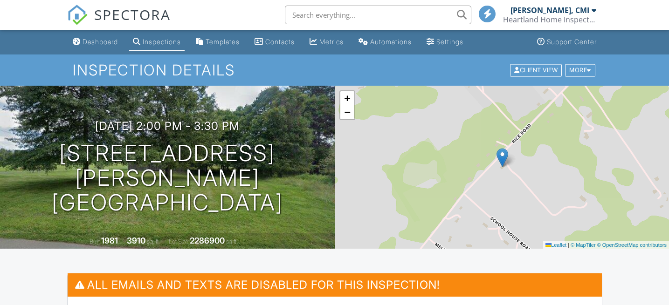 The width and height of the screenshot is (669, 305). Describe the element at coordinates (631, 245) in the screenshot. I see `a: © OpenStreetMap contributors` at that location.